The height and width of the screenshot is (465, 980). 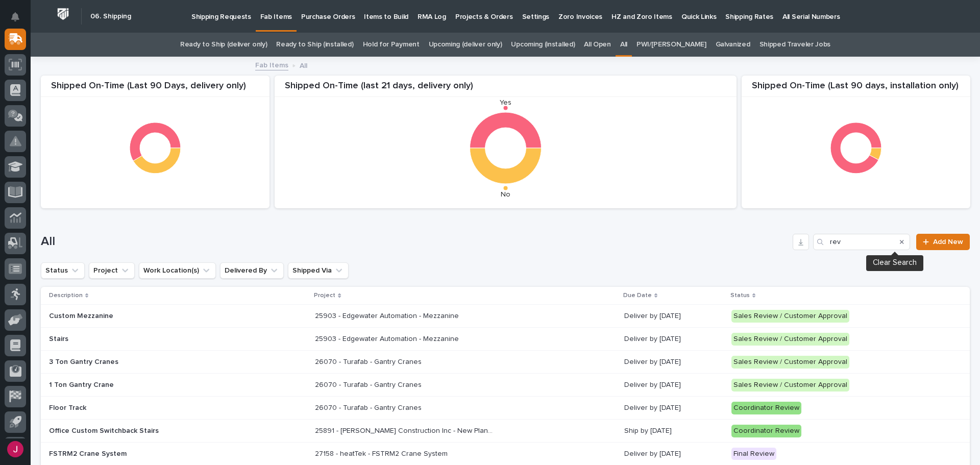 What do you see at coordinates (405, 430) in the screenshot?
I see `p: 25891 - J A Wagner Construction Inc - New Plant Setup - Mezzanine Project` at bounding box center [405, 430].